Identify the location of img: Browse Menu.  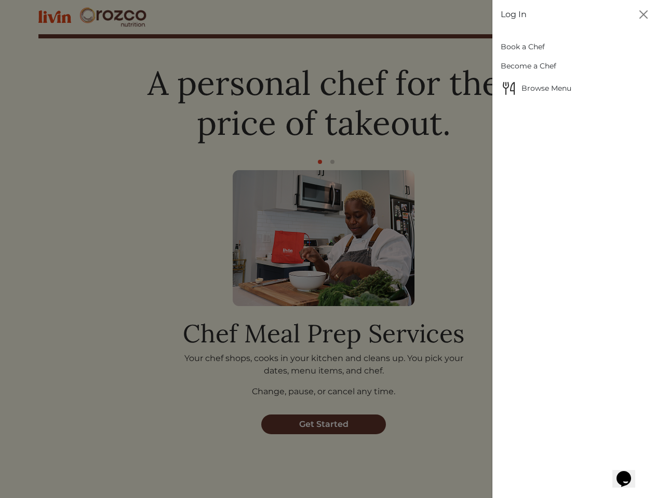
(509, 88).